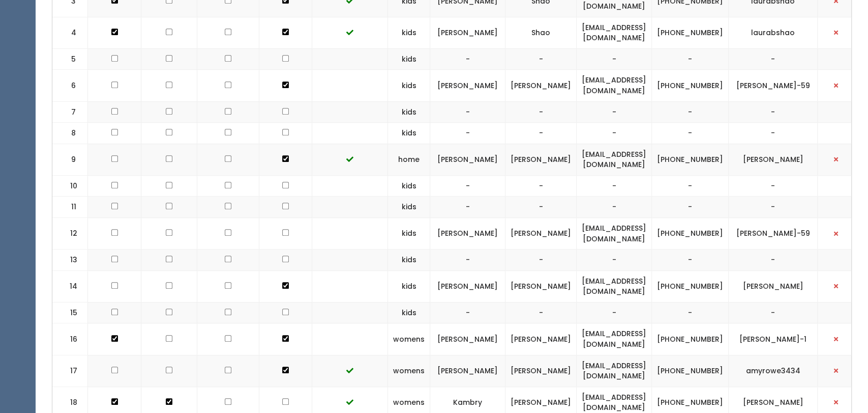 This screenshot has width=868, height=413. Describe the element at coordinates (70, 234) in the screenshot. I see `td: 12` at that location.